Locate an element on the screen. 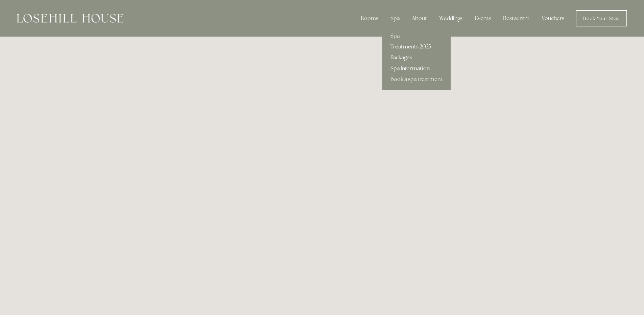  a: Book Your Stay is located at coordinates (601, 18).